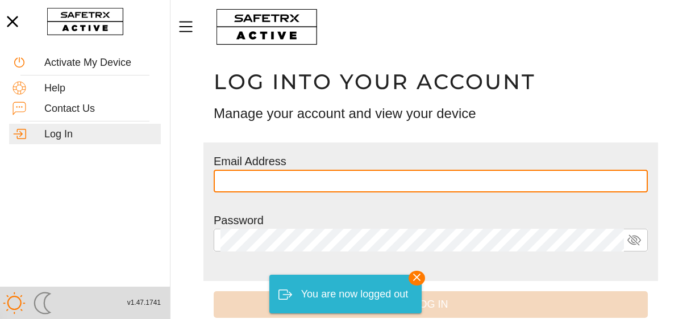 The image size is (691, 319). I want to click on div: Contact Us, so click(101, 109).